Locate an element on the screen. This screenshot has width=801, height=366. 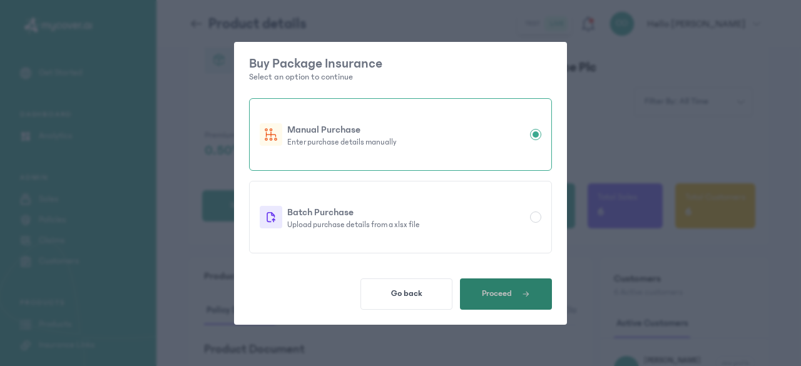
p: Buy Package Insurance is located at coordinates (401, 64).